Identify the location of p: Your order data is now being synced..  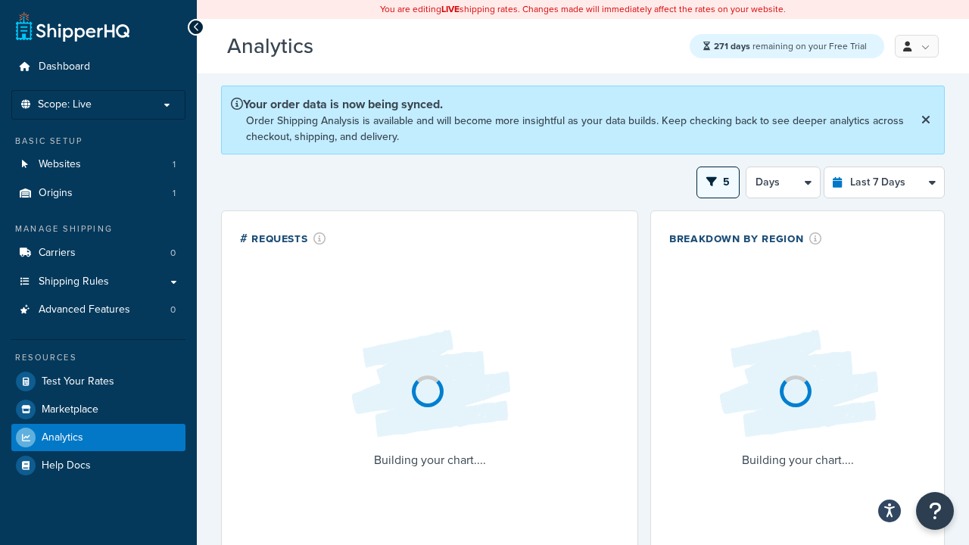
(574, 104).